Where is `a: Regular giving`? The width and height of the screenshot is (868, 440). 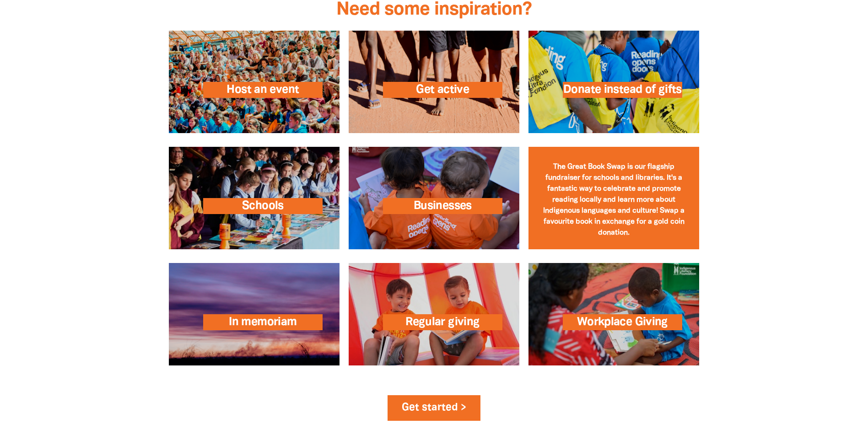
a: Regular giving is located at coordinates (434, 314).